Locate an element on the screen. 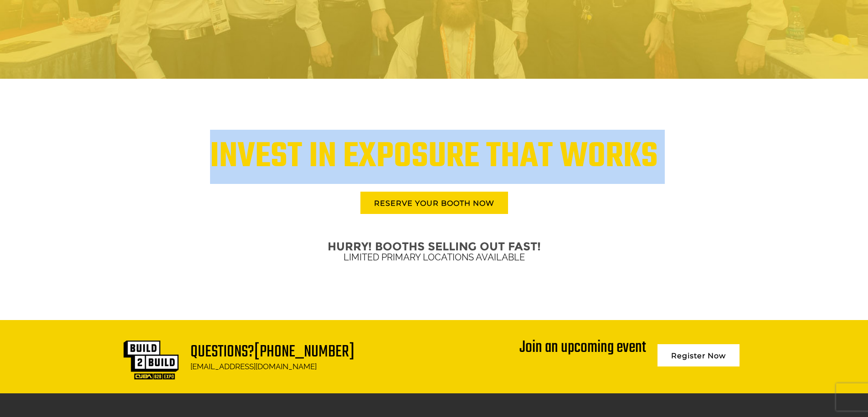  h1: Questions? is located at coordinates (273, 352).